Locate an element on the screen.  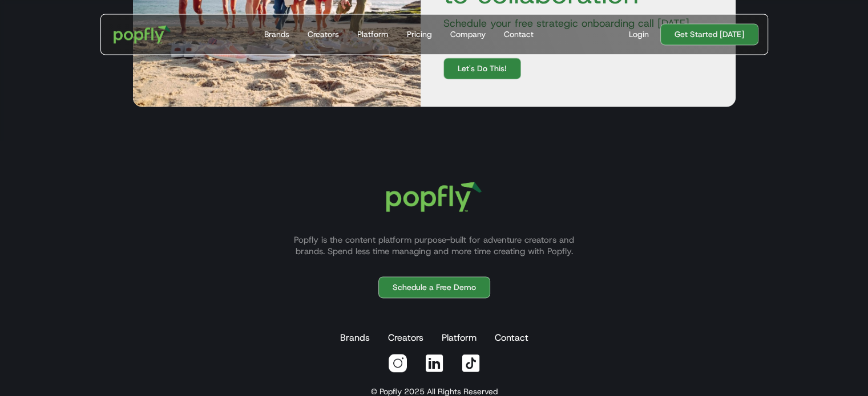
div: Brands is located at coordinates (277, 34).